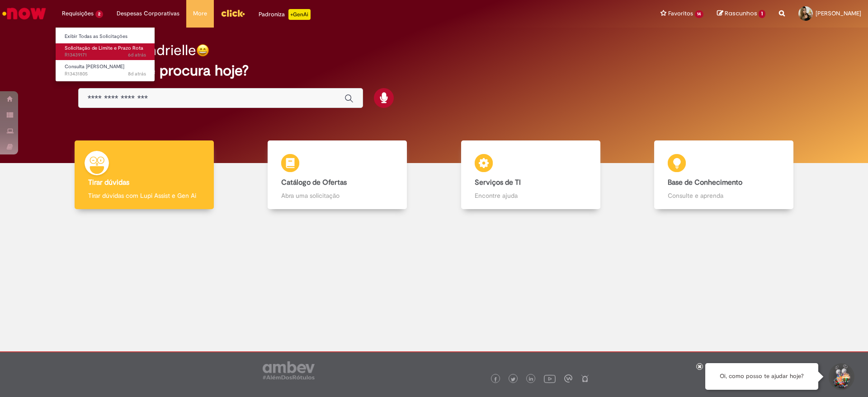 The height and width of the screenshot is (397, 868). What do you see at coordinates (137, 55) in the screenshot?
I see `span: 6d atrás` at bounding box center [137, 55].